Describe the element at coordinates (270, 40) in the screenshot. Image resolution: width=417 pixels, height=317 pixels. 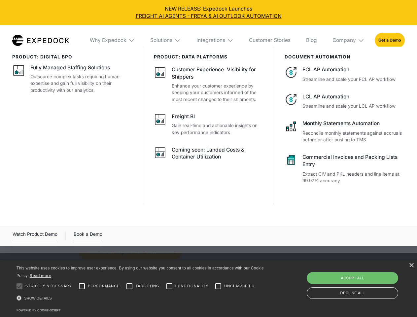
I see `a: Customer Stories` at that location.